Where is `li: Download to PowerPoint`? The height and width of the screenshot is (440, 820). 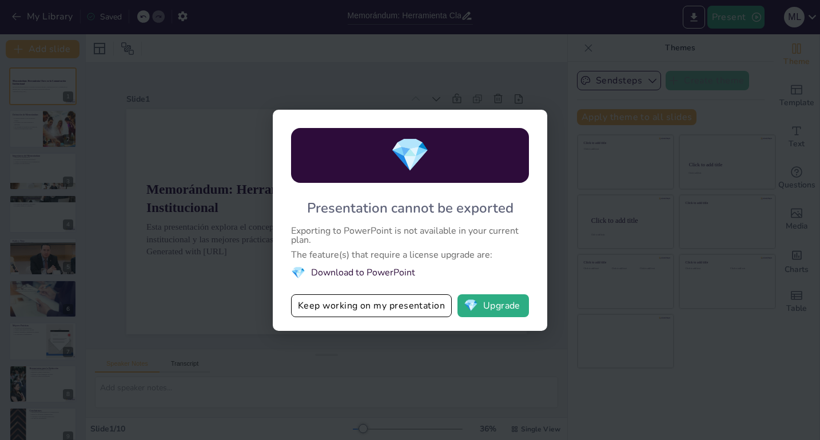 li: Download to PowerPoint is located at coordinates (410, 273).